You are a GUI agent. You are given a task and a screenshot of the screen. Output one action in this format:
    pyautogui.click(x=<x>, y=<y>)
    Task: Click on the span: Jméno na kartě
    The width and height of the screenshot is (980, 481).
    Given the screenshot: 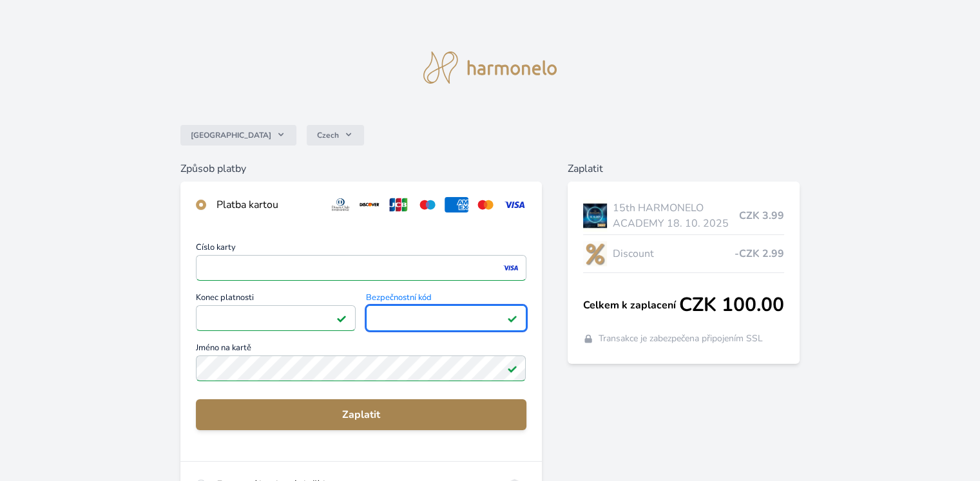 What is the action you would take?
    pyautogui.click(x=361, y=349)
    